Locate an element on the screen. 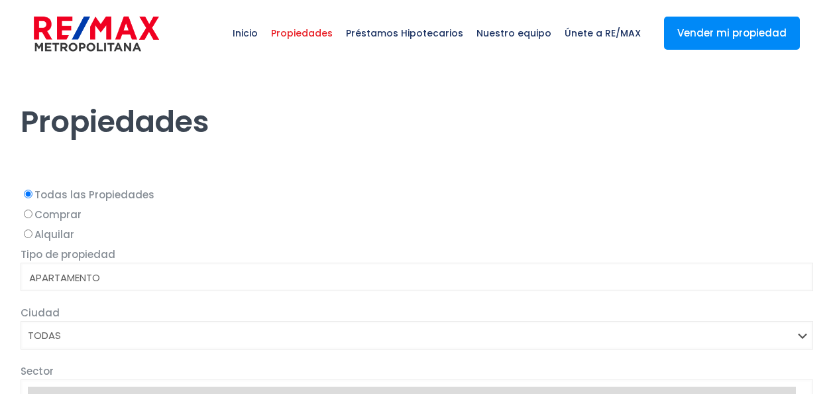 The height and width of the screenshot is (394, 833). span: Inicio is located at coordinates (245, 33).